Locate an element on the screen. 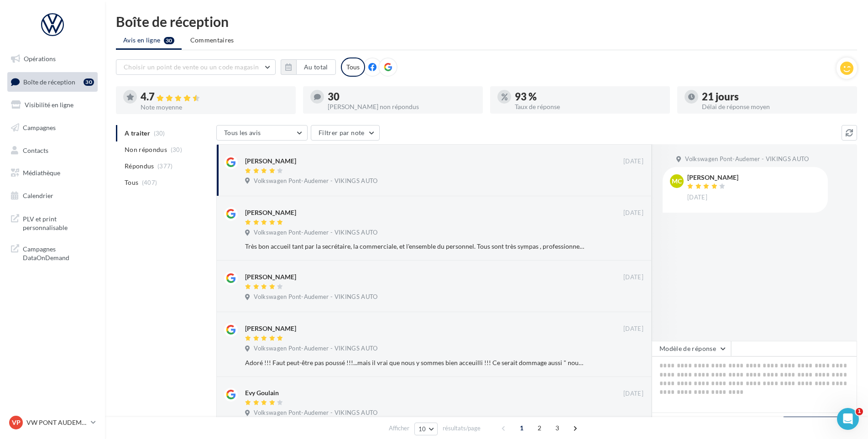  span: Afficher is located at coordinates (398, 428).